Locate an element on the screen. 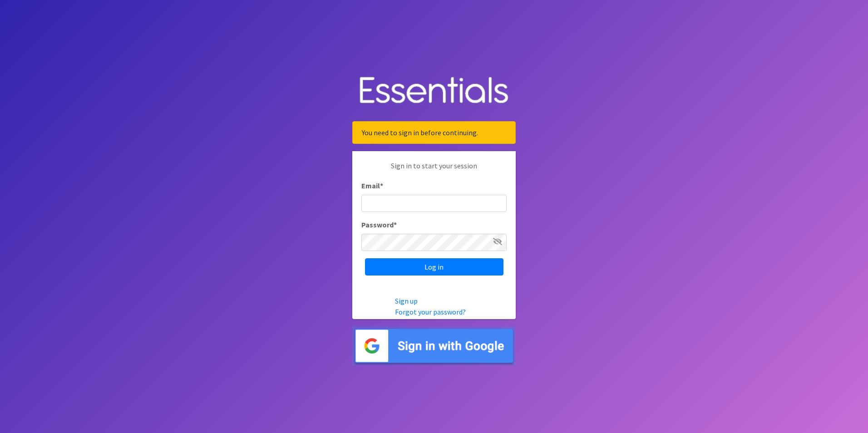  p: Sign in to start your session is located at coordinates (434, 170).